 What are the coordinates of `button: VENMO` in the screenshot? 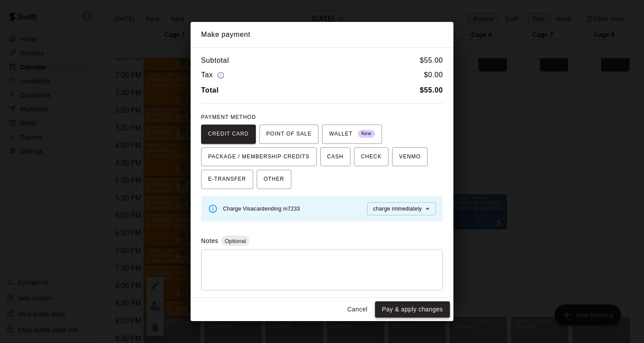 It's located at (409, 157).